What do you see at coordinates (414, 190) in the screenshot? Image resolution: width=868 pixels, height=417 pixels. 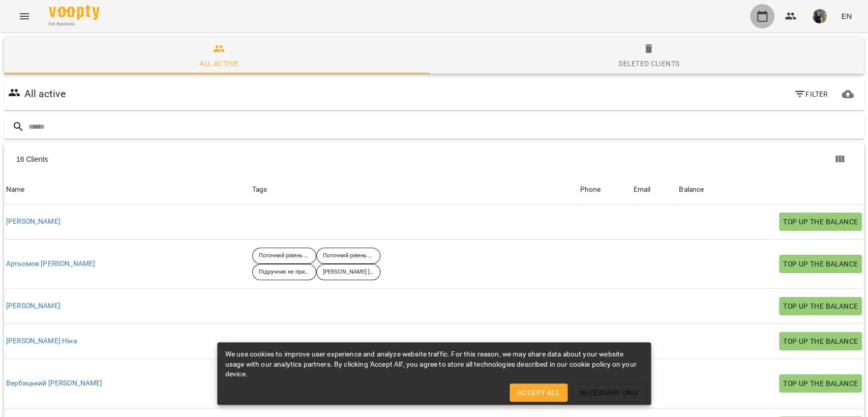 I see `div: Tags` at bounding box center [414, 190].